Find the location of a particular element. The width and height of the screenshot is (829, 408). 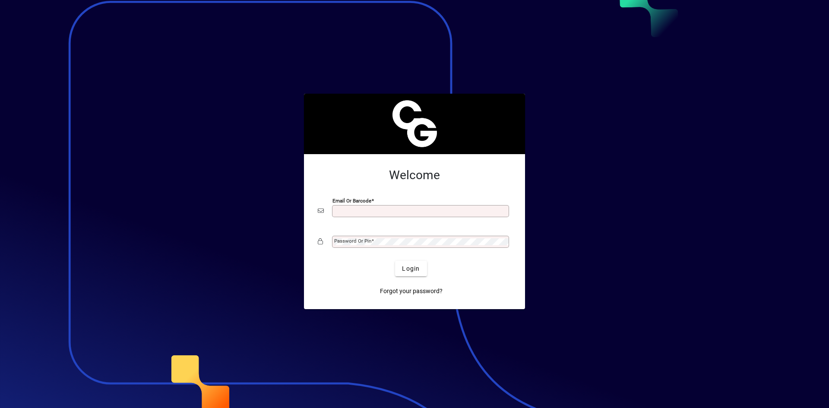

a: Forgot your password? is located at coordinates (411, 291).